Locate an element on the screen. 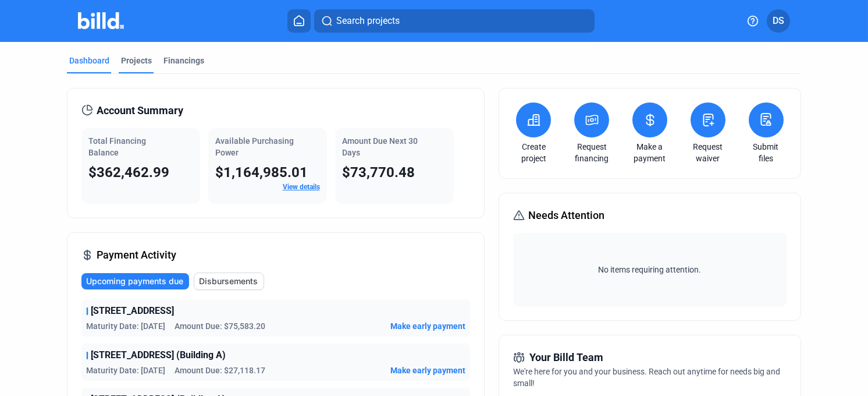 Image resolution: width=868 pixels, height=396 pixels. a: Make a payment is located at coordinates (650, 153).